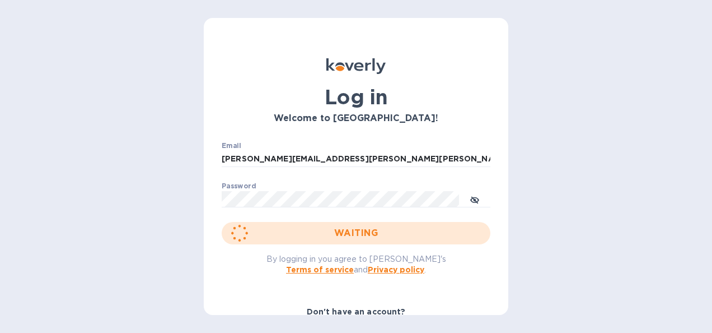 The width and height of the screenshot is (712, 333). Describe the element at coordinates (239, 186) in the screenshot. I see `label: Password` at that location.